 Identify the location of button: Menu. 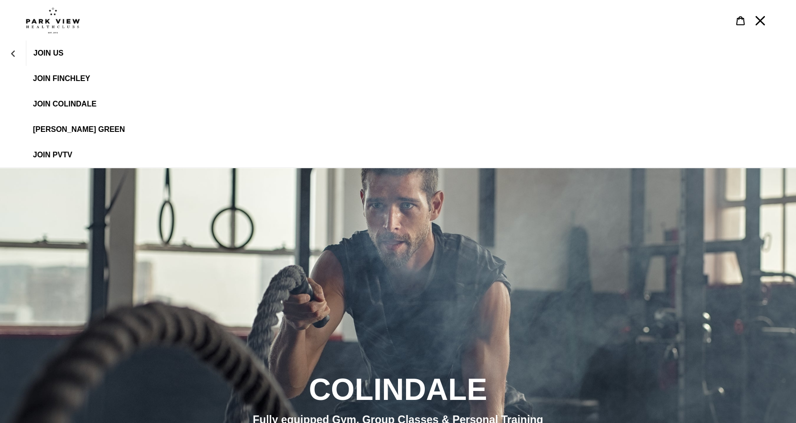
(761, 20).